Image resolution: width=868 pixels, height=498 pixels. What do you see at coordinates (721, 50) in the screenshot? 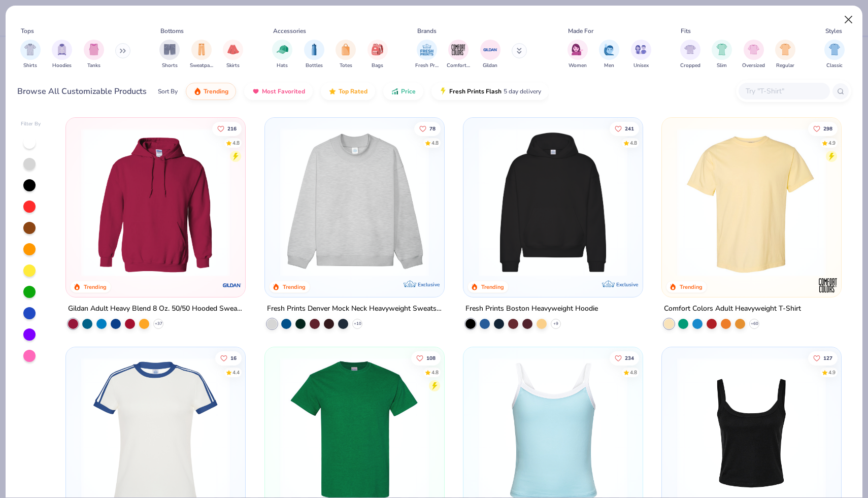
I see `img: Slim Image` at bounding box center [721, 50].